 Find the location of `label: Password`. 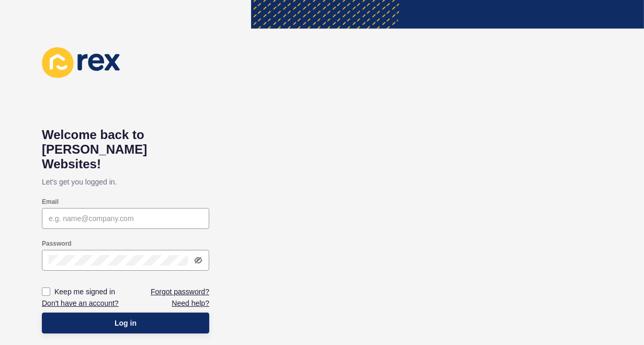

label: Password is located at coordinates (56, 243).